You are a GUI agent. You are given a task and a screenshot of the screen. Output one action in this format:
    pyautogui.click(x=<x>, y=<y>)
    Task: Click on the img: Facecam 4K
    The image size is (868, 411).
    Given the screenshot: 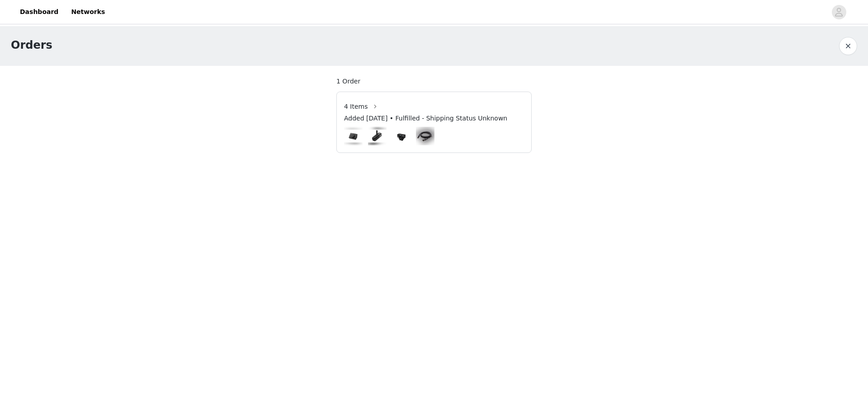 What is the action you would take?
    pyautogui.click(x=400, y=136)
    